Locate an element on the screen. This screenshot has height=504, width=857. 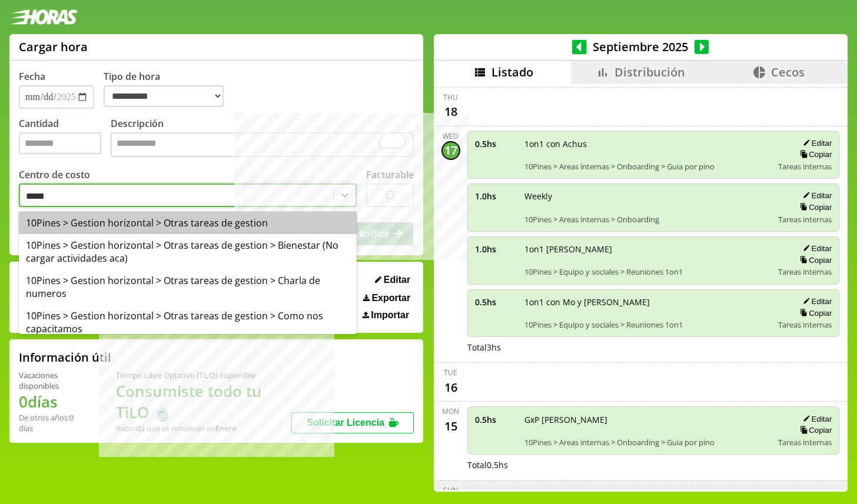
label: Cantidad is located at coordinates (65, 138).